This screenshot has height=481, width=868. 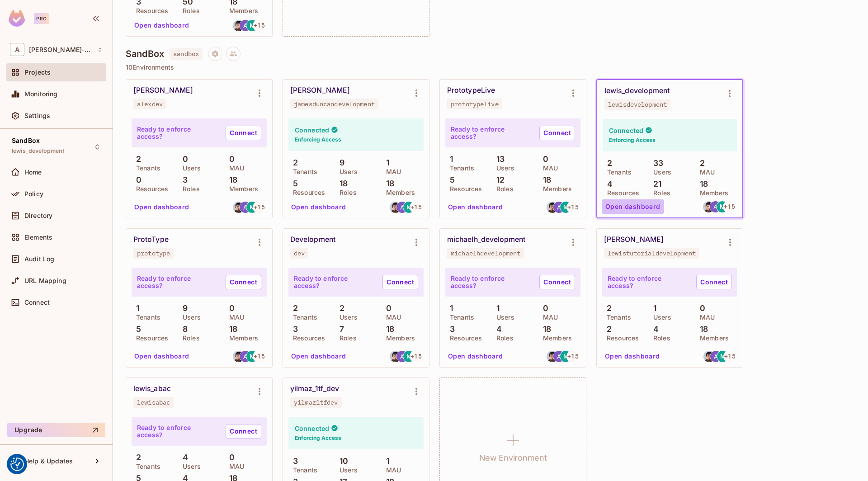 What do you see at coordinates (17, 18) in the screenshot?
I see `img: SReyMgAAAABJRU5ErkJggg==` at bounding box center [17, 18].